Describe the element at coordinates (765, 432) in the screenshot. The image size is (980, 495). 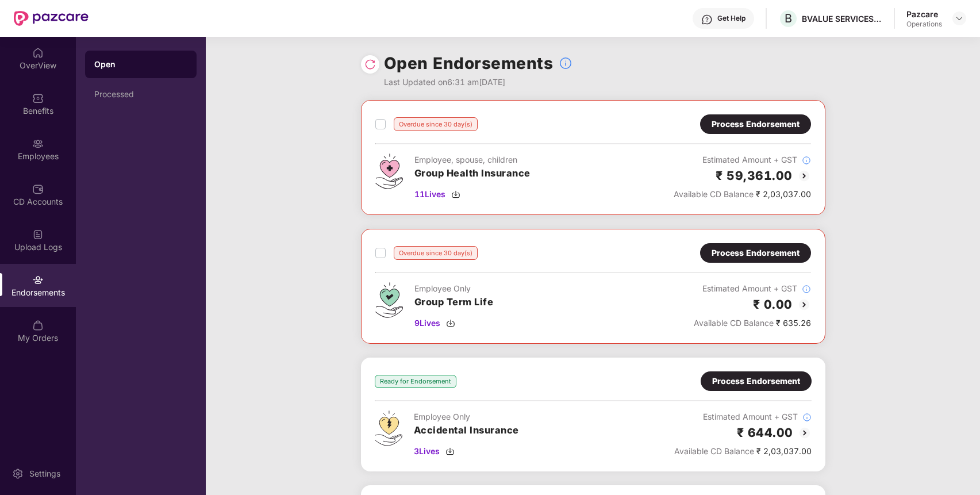
I see `h2: ₹ 644.00` at that location.